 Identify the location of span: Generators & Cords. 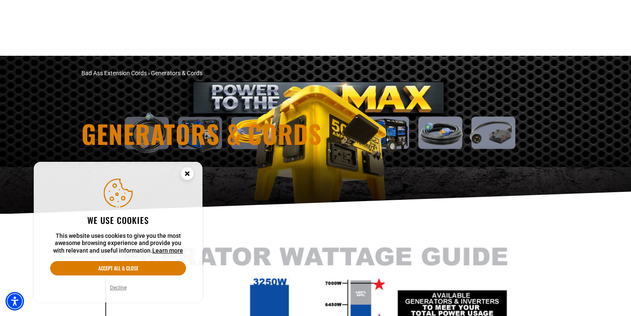
(177, 73).